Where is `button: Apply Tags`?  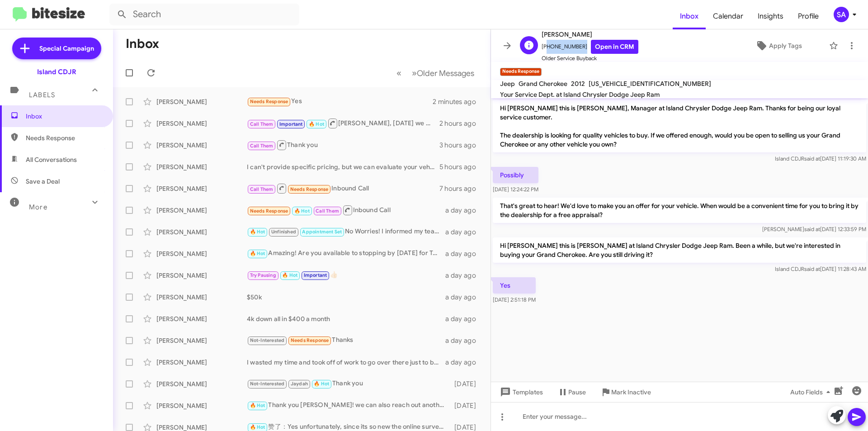
button: Apply Tags is located at coordinates (778, 46).